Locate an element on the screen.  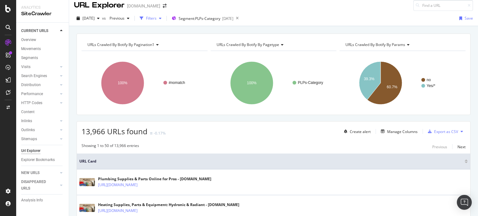
a: Movements is located at coordinates (43, 49).